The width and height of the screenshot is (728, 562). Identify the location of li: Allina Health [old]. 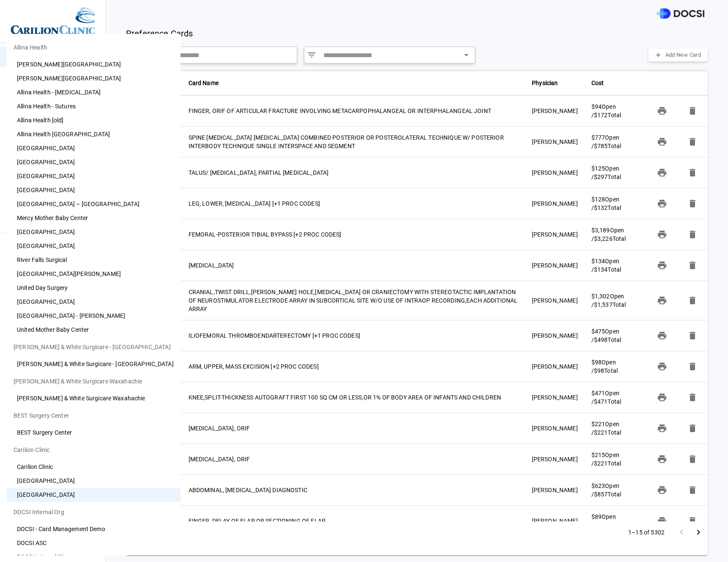
(93, 120).